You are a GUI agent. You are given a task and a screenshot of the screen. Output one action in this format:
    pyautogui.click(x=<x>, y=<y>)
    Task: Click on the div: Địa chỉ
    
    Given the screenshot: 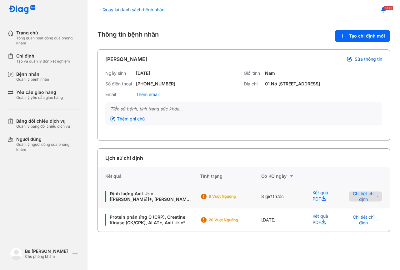 What is the action you would take?
    pyautogui.click(x=253, y=84)
    